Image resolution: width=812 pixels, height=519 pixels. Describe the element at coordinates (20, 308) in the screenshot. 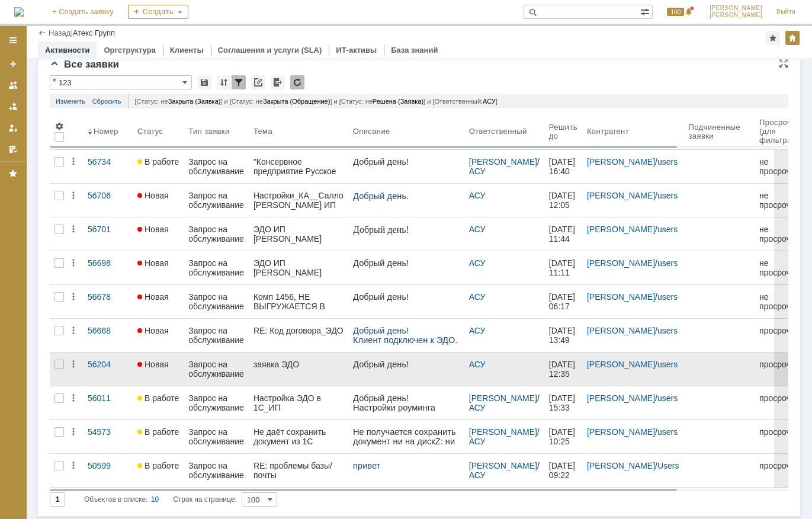

I see `span: kozlov` at that location.